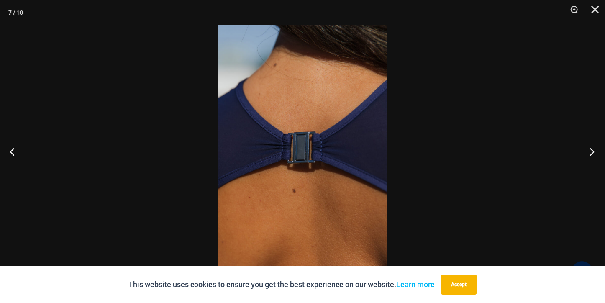  What do you see at coordinates (15, 13) in the screenshot?
I see `div: 7 / 10` at bounding box center [15, 13].